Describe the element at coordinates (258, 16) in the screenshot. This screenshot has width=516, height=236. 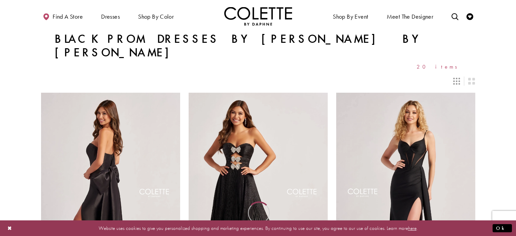
I see `a: Visit Home Page` at that location.